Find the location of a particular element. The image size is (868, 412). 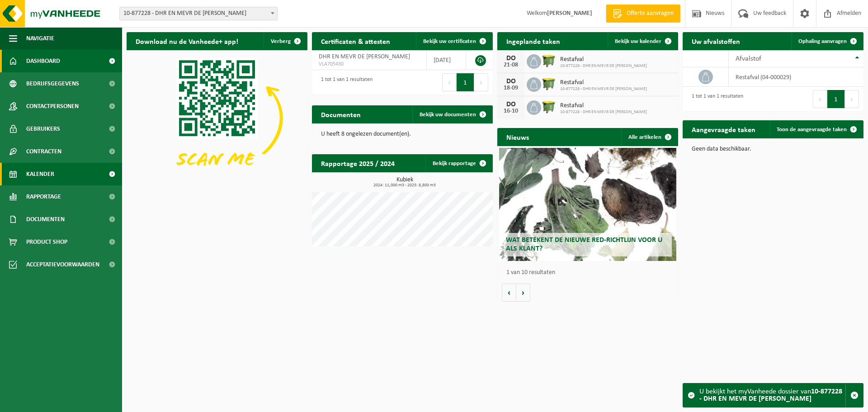

h2: Download nu de Vanheede+ app! is located at coordinates (187, 40).